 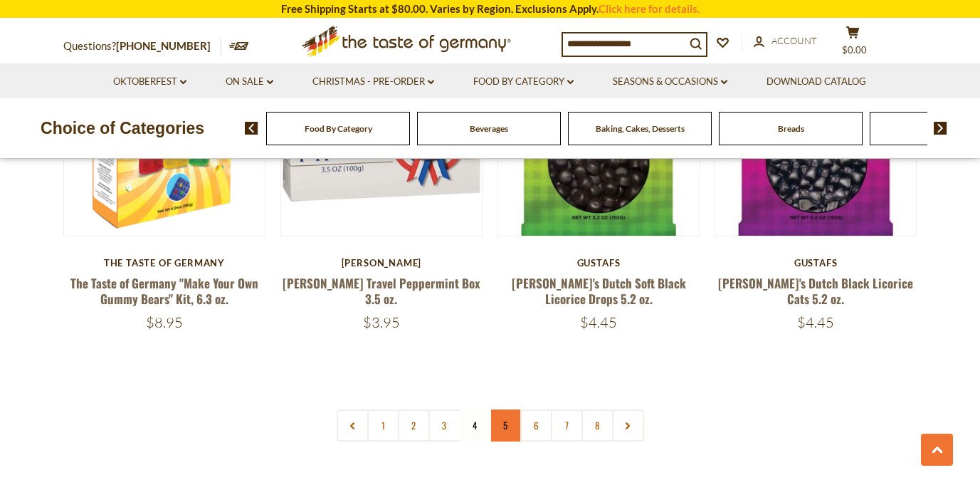 I want to click on a: Download Catalog, so click(x=816, y=82).